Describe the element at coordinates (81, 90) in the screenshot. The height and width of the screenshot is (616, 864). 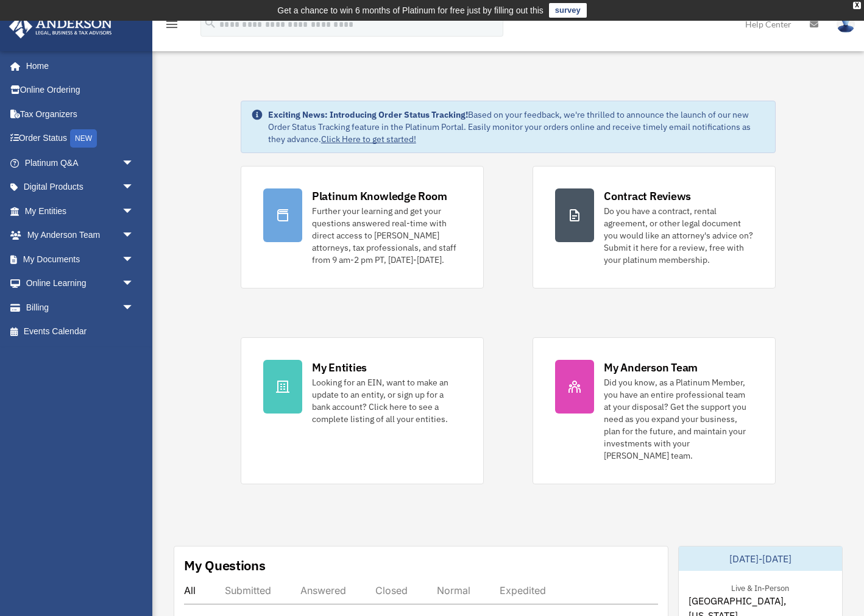
I see `a: Online Ordering` at that location.